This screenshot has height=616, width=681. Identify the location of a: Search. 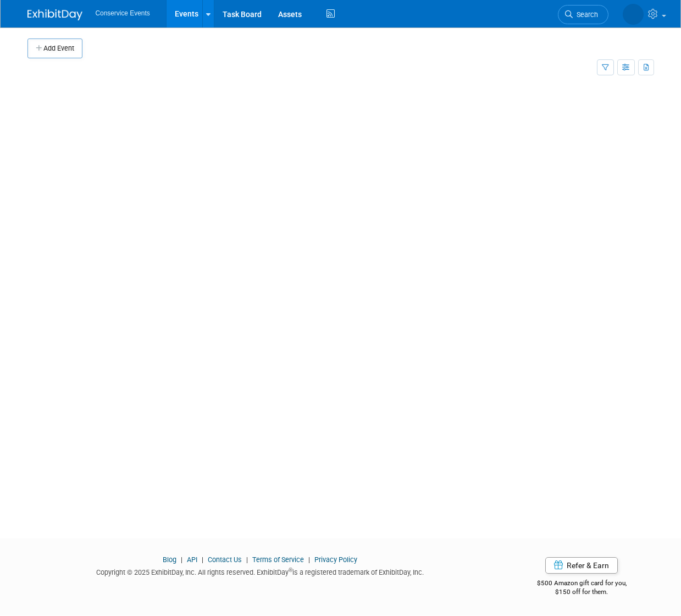
(583, 14).